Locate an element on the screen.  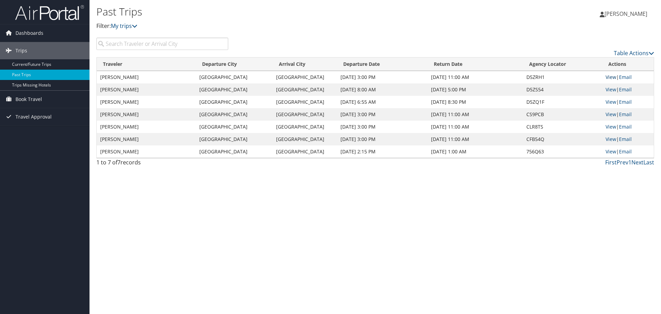
a: Last is located at coordinates (649, 162).